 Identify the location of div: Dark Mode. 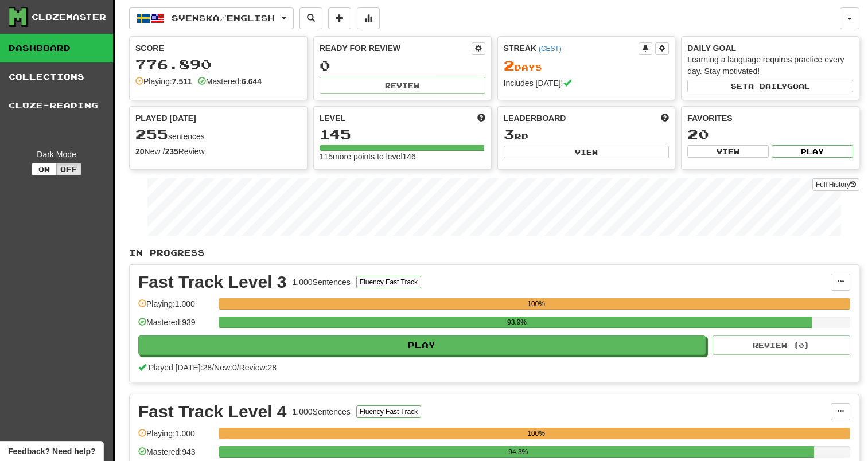
(56, 154).